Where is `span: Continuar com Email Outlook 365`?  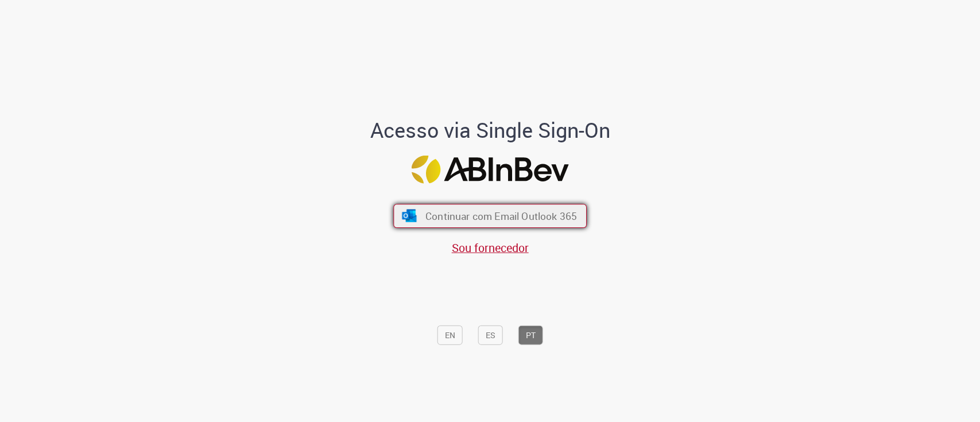
span: Continuar com Email Outlook 365 is located at coordinates (501, 216).